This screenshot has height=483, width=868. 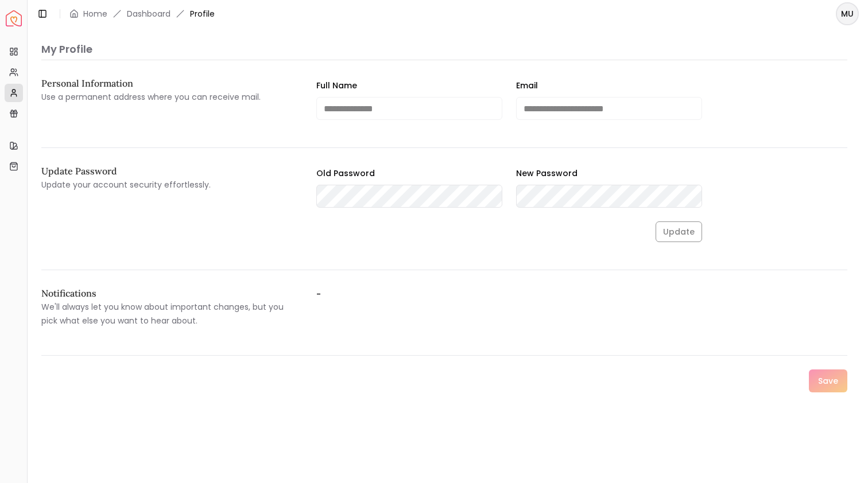 I want to click on span: MU, so click(x=847, y=14).